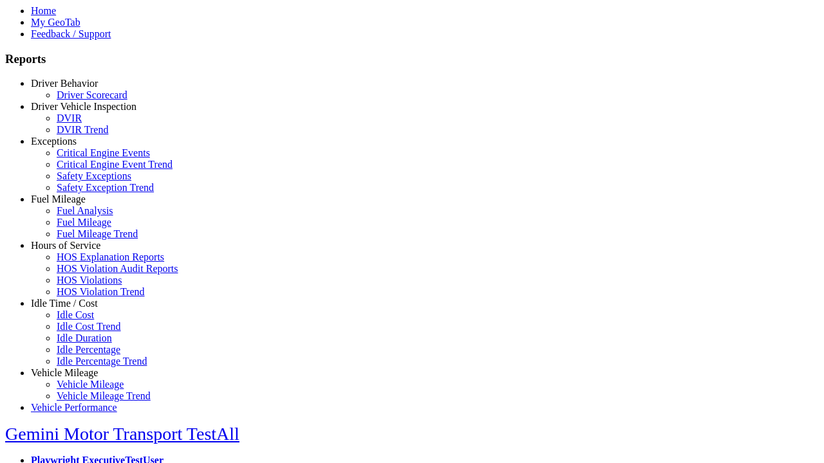  Describe the element at coordinates (100, 292) in the screenshot. I see `a: HOS Violation Trend` at that location.